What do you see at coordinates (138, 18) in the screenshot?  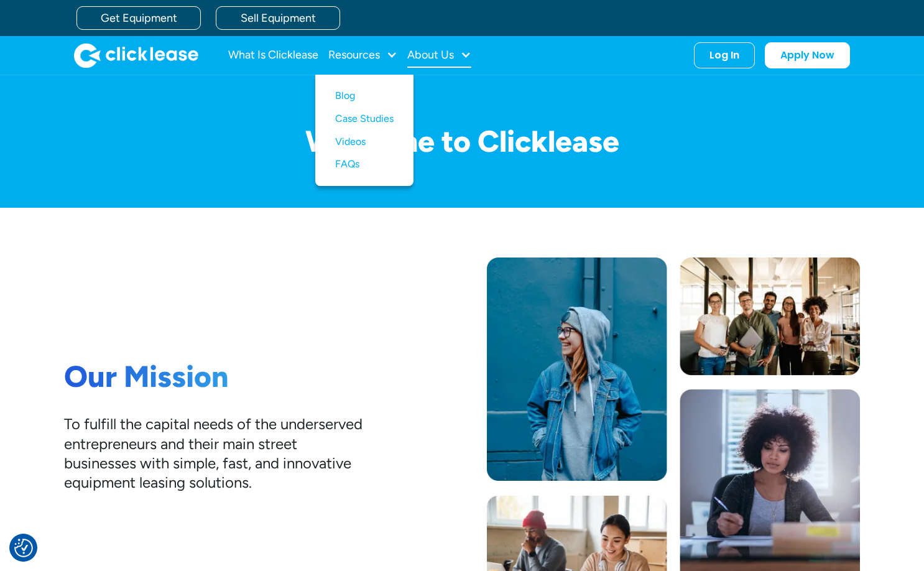 I see `a: Get Equipment` at bounding box center [138, 18].